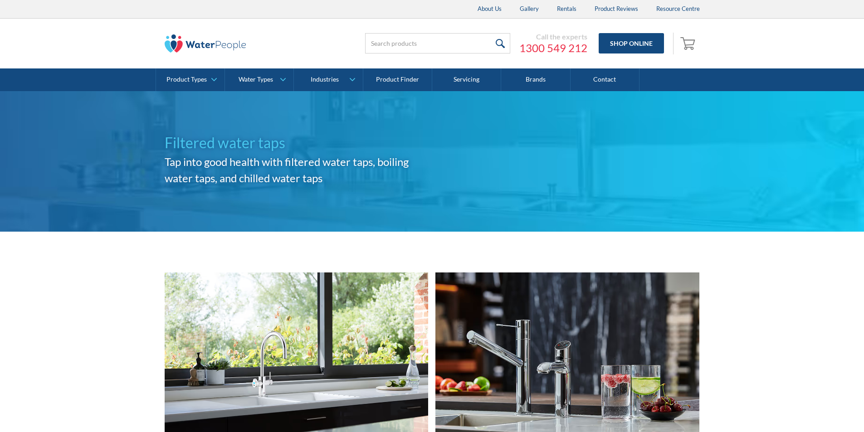 The width and height of the screenshot is (864, 432). Describe the element at coordinates (553, 48) in the screenshot. I see `a: 1300 549 212` at that location.